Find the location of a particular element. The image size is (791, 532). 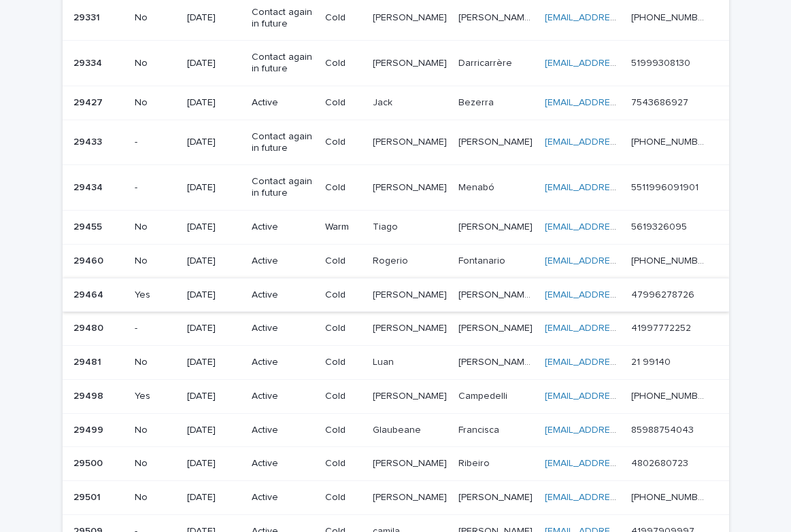

p: 29434 is located at coordinates (89, 186).